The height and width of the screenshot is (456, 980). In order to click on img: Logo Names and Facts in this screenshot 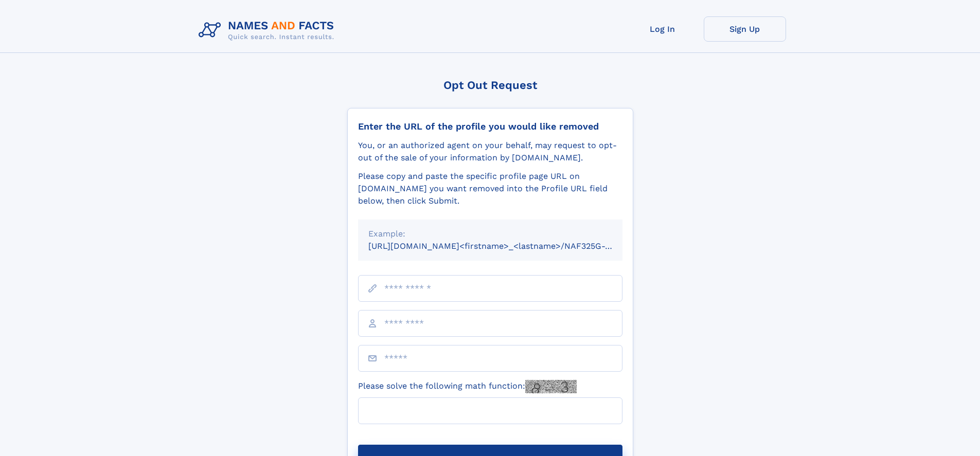, I will do `click(268, 30)`.